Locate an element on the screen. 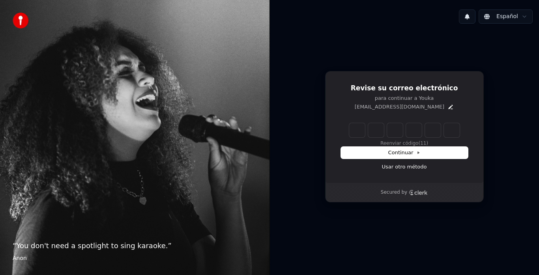 The image size is (539, 275). p: “ You don't need a spotlight to sing karaoke. ” is located at coordinates (135, 246).